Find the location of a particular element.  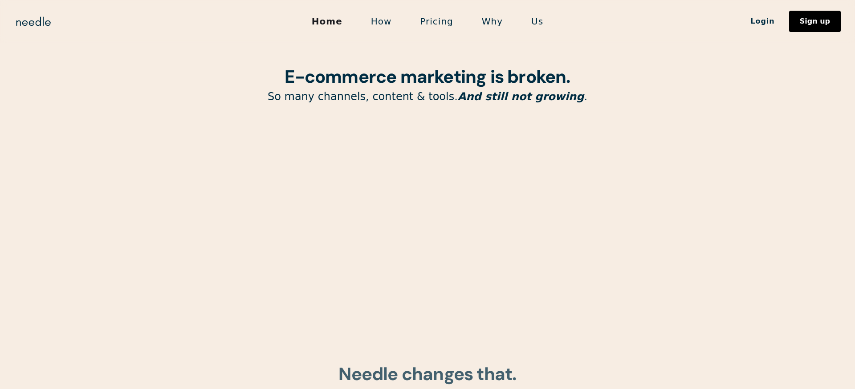

em: And still not growing is located at coordinates (521, 97).